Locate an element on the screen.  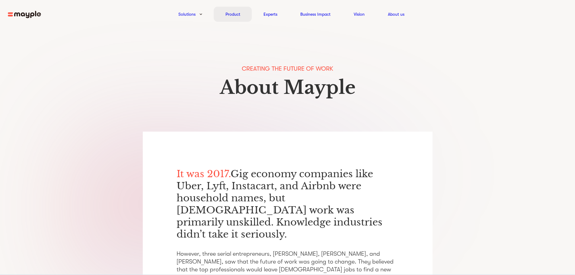
img: arrow-down is located at coordinates (201, 14).